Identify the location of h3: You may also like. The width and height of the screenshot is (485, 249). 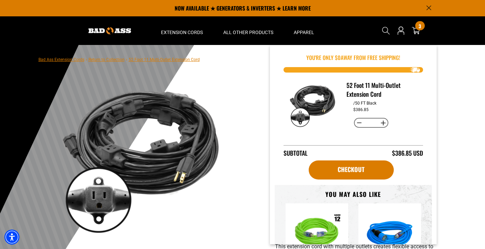
(354, 194).